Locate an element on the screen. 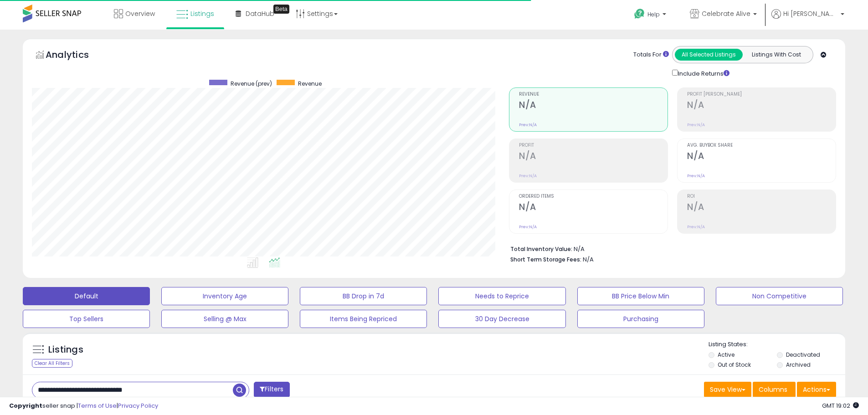 This screenshot has width=868, height=415. span: Listings is located at coordinates (202, 14).